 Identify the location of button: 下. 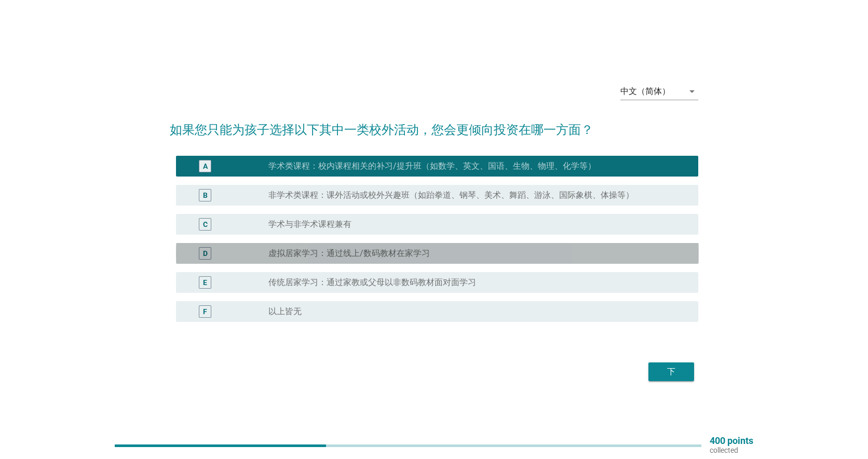
(671, 372).